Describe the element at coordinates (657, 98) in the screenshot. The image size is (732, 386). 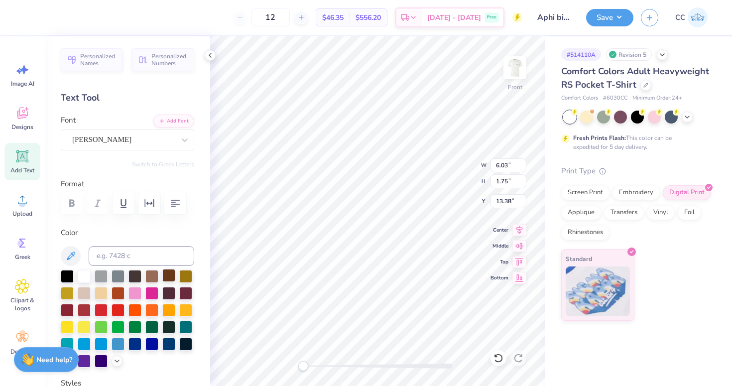
I see `span: Minimum Order: 24 +` at that location.